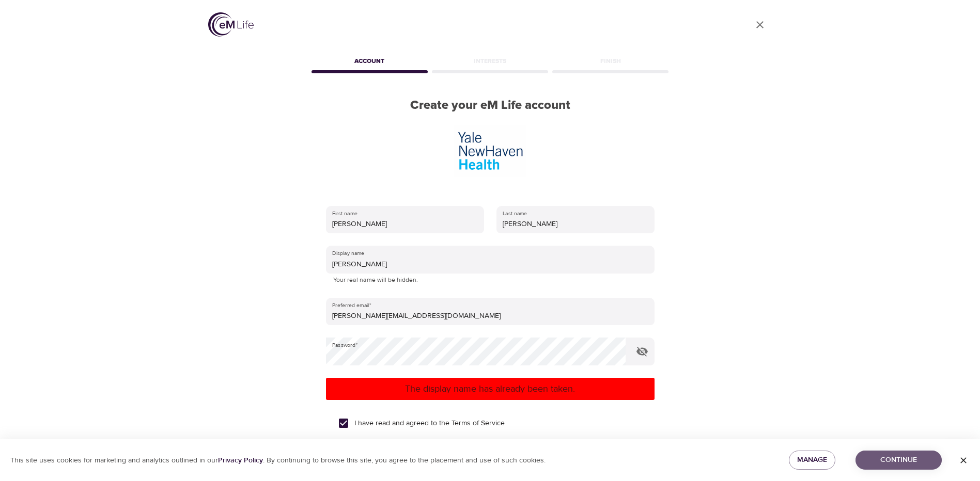 Image resolution: width=980 pixels, height=481 pixels. I want to click on a: Privacy Policy, so click(240, 460).